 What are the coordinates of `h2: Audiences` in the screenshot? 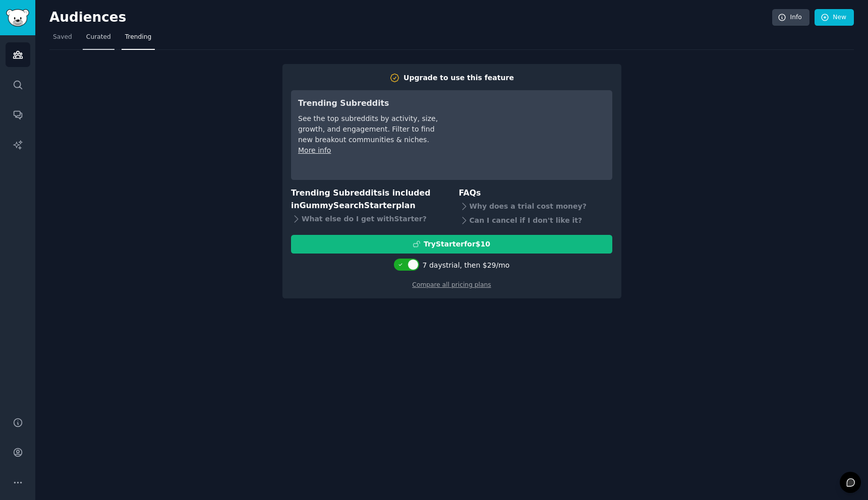 It's located at (411, 17).